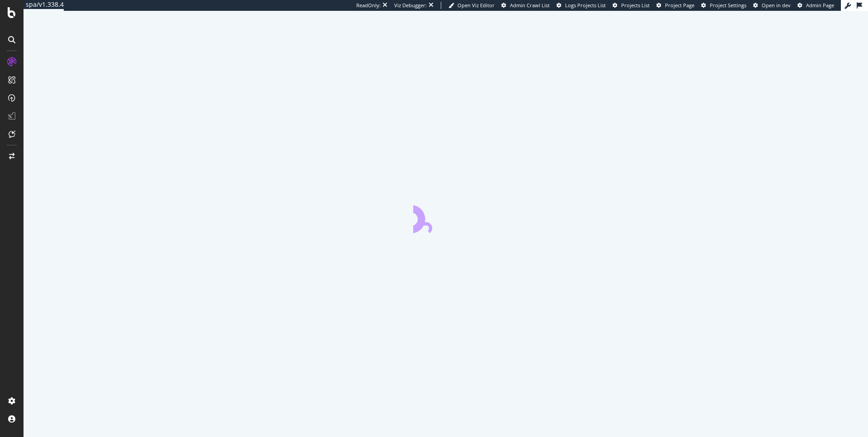 The height and width of the screenshot is (437, 868). Describe the element at coordinates (771, 5) in the screenshot. I see `a: Open in dev` at that location.